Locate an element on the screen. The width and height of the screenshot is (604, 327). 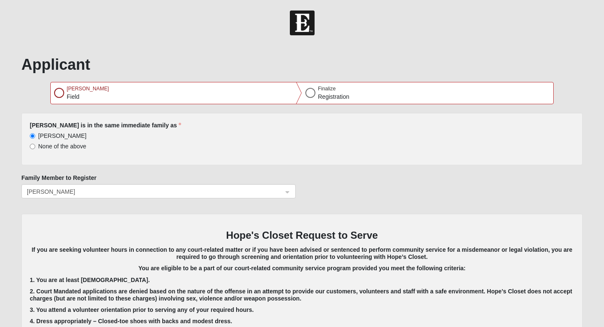
h5: 4. Dress appropriately – Closed-toe shoes with backs and modest dress. is located at coordinates (302, 321).